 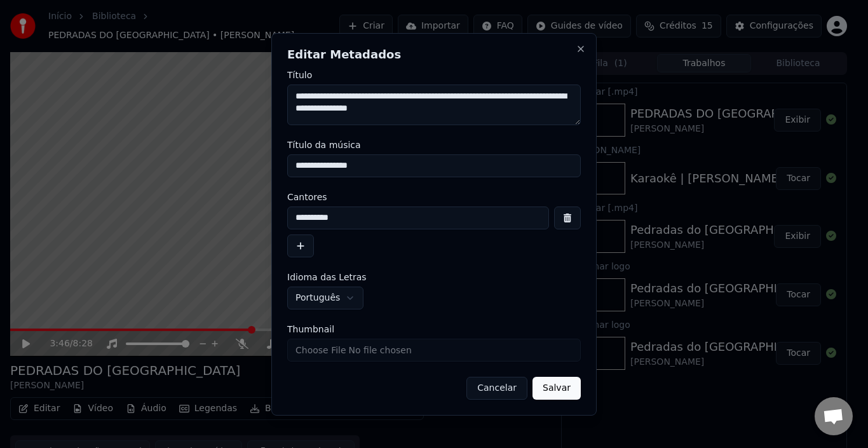 I want to click on button: Salvar, so click(x=556, y=388).